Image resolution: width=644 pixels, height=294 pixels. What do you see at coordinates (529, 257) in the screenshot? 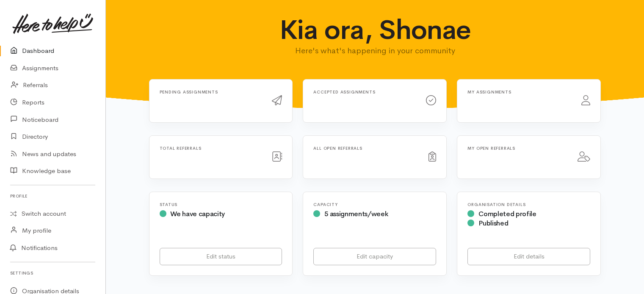
I see `a: Edit details` at bounding box center [529, 257].